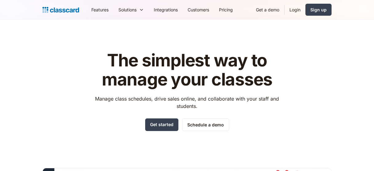 This screenshot has height=171, width=374. Describe the element at coordinates (318, 10) in the screenshot. I see `div: Sign up` at that location.